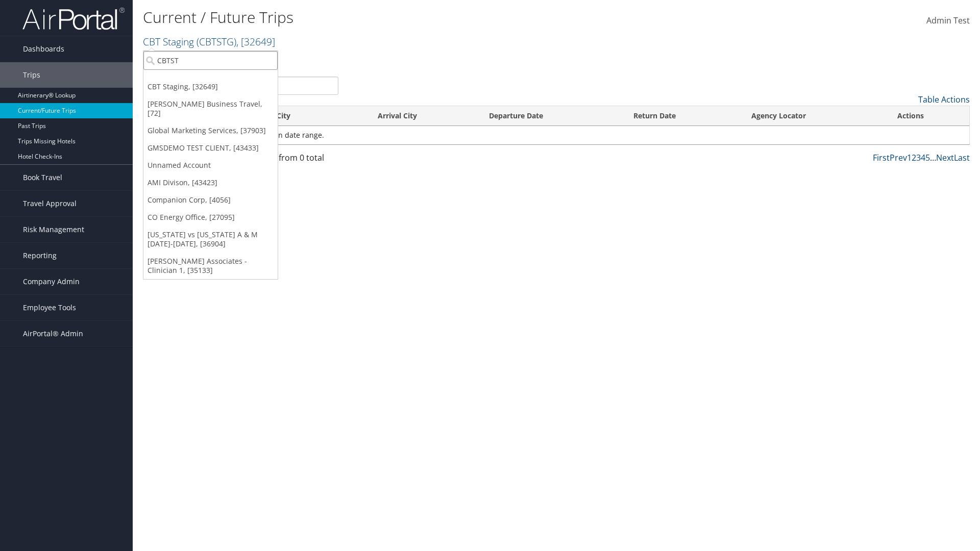  Describe the element at coordinates (945, 158) in the screenshot. I see `a: Next` at that location.